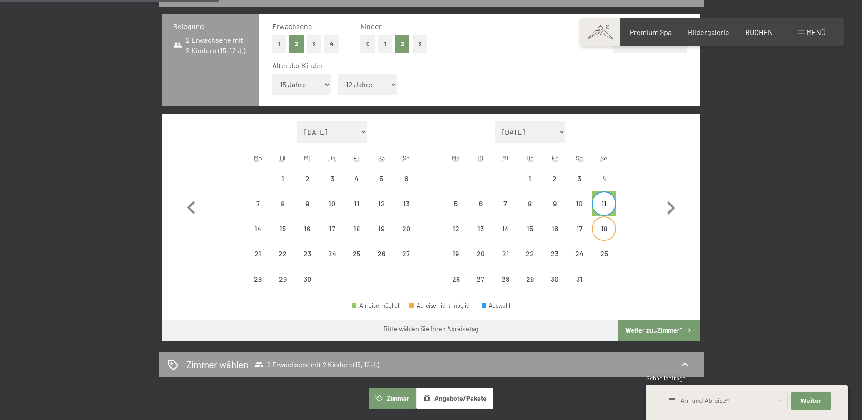 The height and width of the screenshot is (420, 862). Describe the element at coordinates (371, 26) in the screenshot. I see `span: Kinder` at that location.